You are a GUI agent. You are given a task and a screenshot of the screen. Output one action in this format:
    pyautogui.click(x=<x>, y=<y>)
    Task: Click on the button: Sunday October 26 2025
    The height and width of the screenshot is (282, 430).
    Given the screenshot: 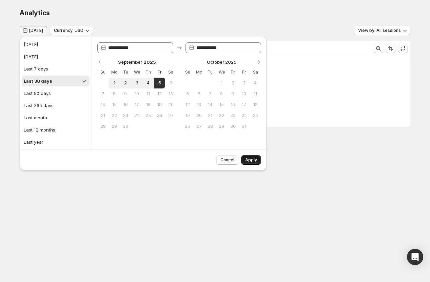 What is the action you would take?
    pyautogui.click(x=188, y=127)
    